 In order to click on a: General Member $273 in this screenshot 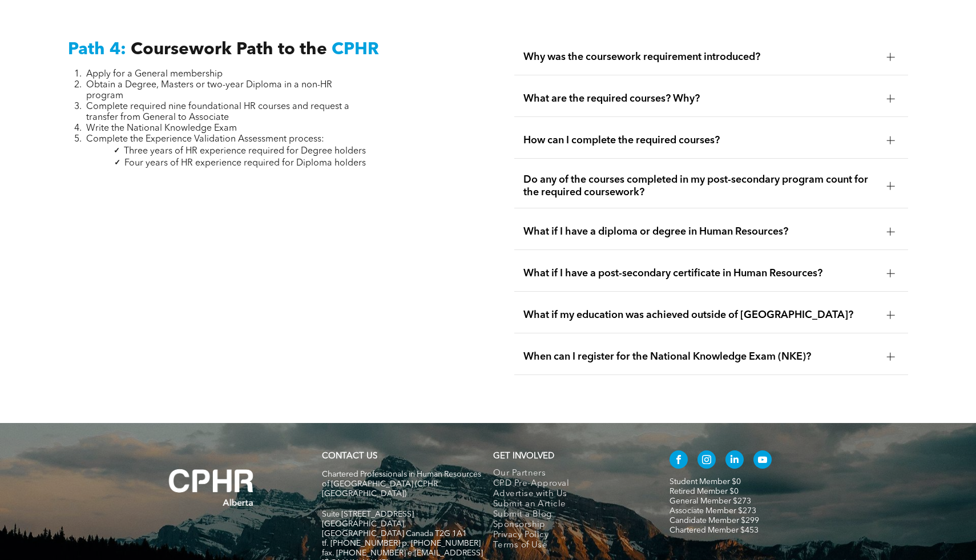, I will do `click(710, 501)`.